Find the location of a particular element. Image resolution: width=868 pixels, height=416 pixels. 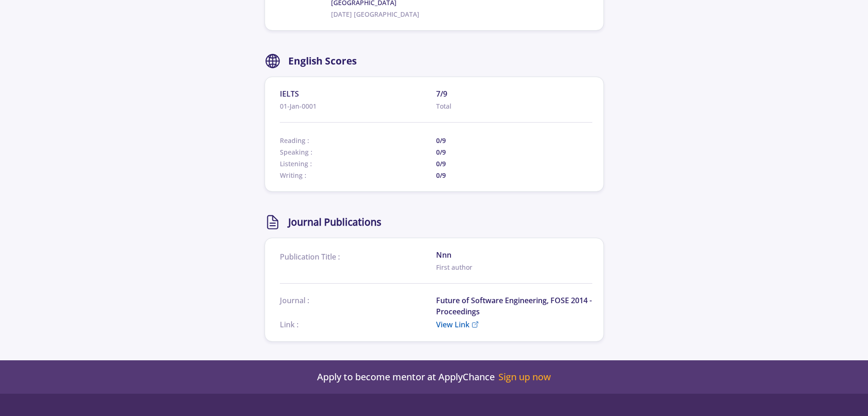

a: View Link is located at coordinates (514, 325).